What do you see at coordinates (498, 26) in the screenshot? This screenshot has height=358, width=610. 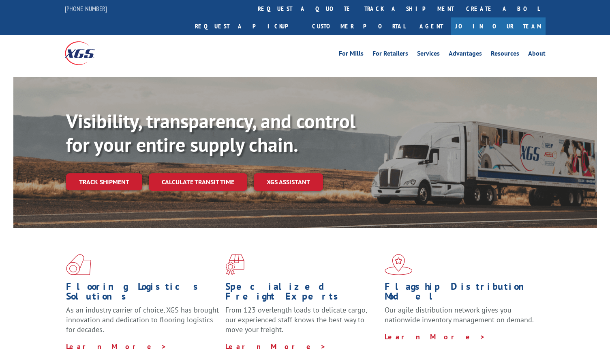 I see `a: Join Our Team` at bounding box center [498, 26].